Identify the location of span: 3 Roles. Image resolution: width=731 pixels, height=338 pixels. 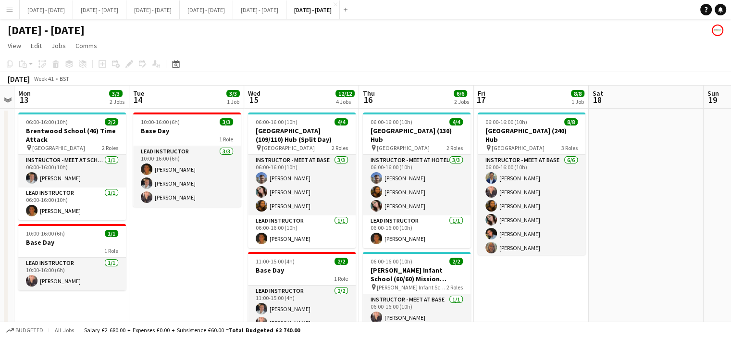
(570, 148).